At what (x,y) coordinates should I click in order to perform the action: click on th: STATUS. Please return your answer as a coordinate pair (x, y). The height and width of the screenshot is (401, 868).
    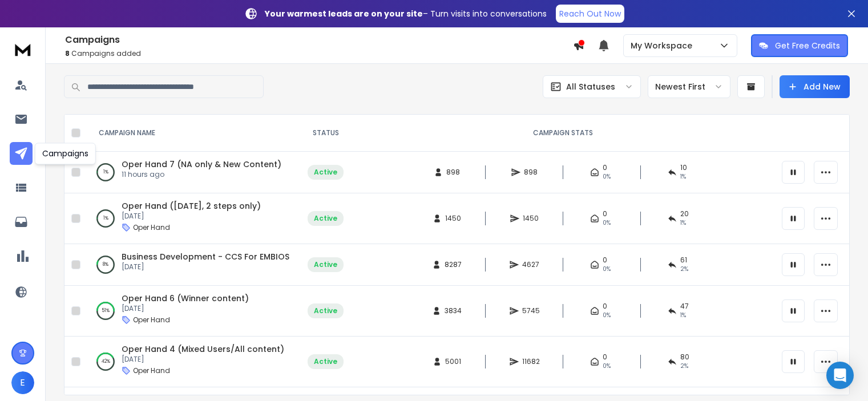
    Looking at the image, I should click on (325, 133).